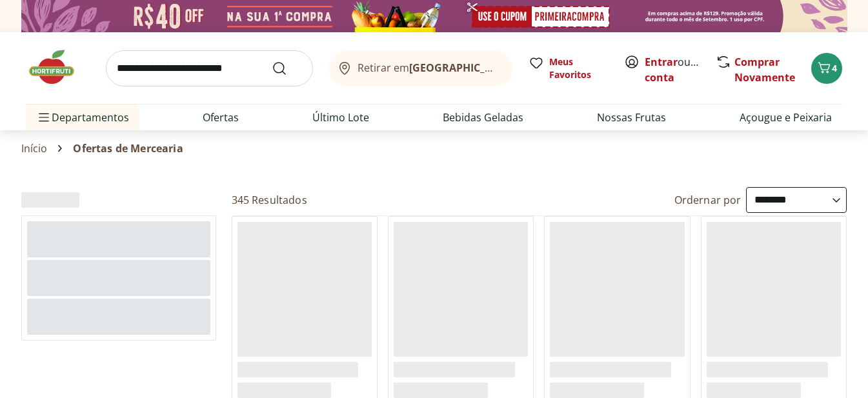 The width and height of the screenshot is (868, 398). What do you see at coordinates (341, 118) in the screenshot?
I see `a: Último Lote` at bounding box center [341, 118].